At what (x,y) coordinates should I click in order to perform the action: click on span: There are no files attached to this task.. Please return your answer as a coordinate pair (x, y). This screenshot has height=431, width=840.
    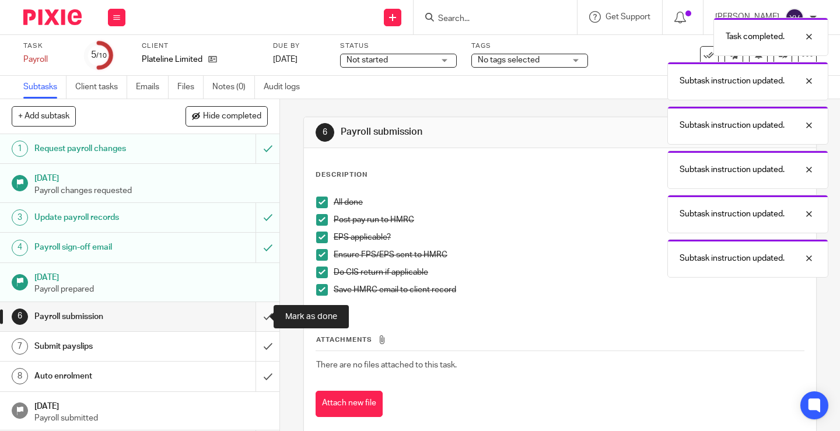
    Looking at the image, I should click on (386, 365).